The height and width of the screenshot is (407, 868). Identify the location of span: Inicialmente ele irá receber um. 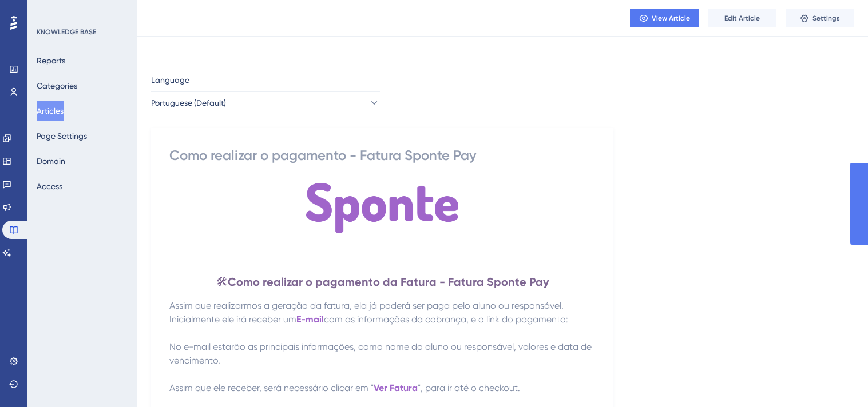
(233, 319).